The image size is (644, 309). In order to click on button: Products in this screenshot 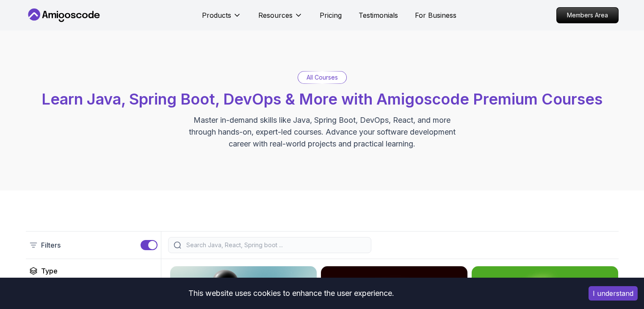, I will do `click(222, 19)`.